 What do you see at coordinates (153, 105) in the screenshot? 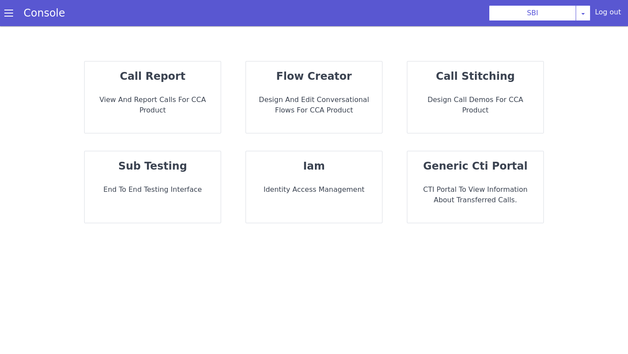
I see `p: View and report calls for CCA Product` at bounding box center [153, 105].